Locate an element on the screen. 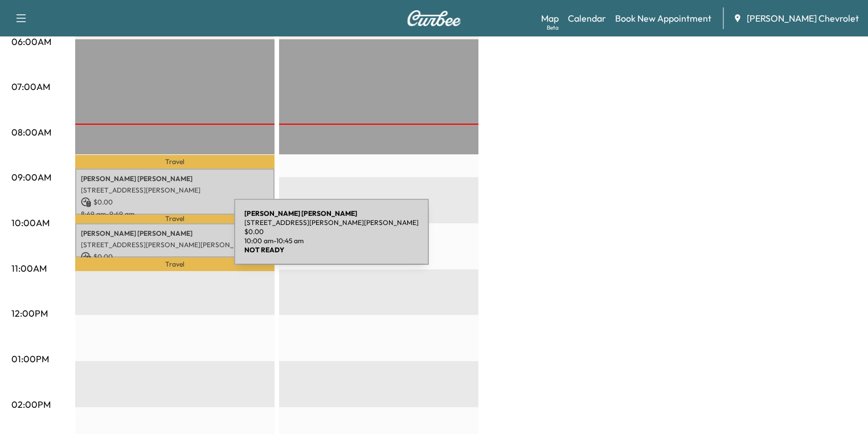 This screenshot has width=868, height=434. p: 02:00PM is located at coordinates (31, 405).